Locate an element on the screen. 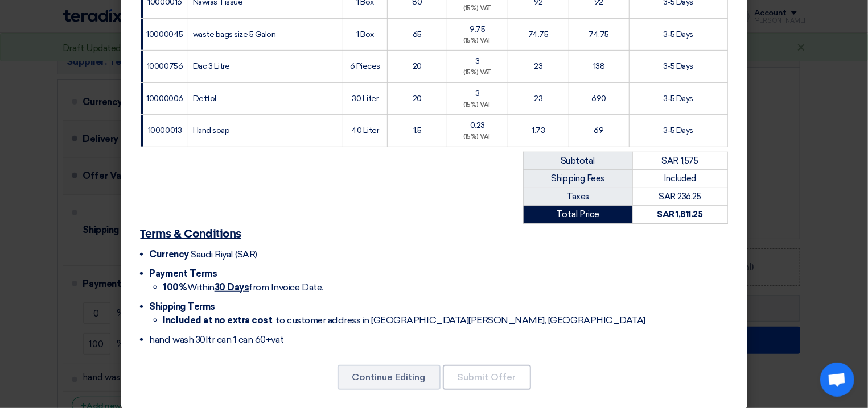 The width and height of the screenshot is (868, 408). span: SAR 236.25 is located at coordinates (680, 197).